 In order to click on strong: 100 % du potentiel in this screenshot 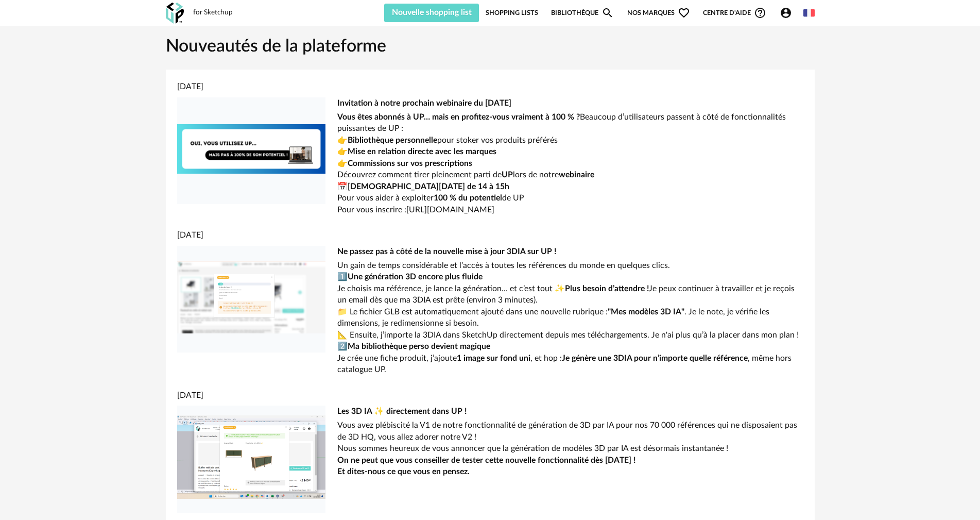, I will do `click(467, 198)`.